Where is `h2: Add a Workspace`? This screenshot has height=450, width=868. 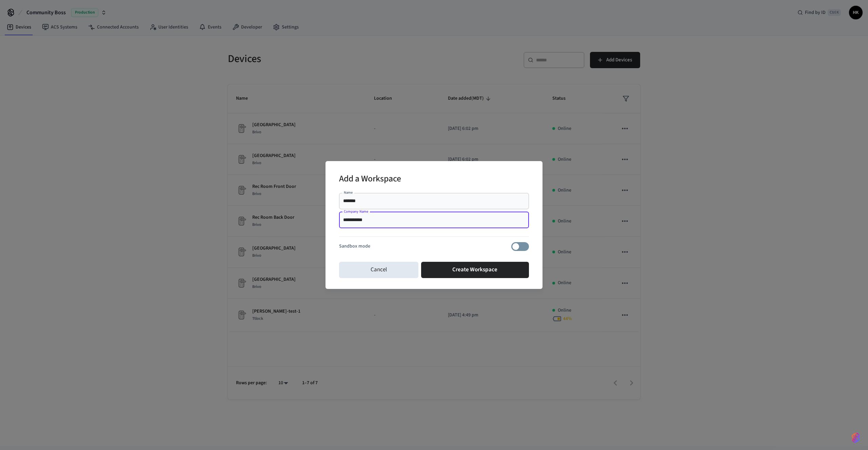
h2: Add a Workspace is located at coordinates (370, 179).